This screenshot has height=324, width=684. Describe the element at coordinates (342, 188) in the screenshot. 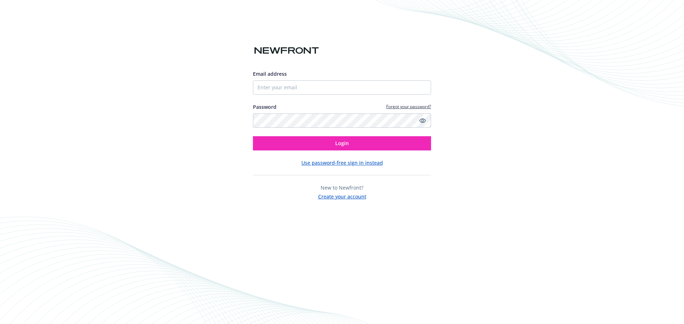

I see `span: New to Newfront?` at that location.